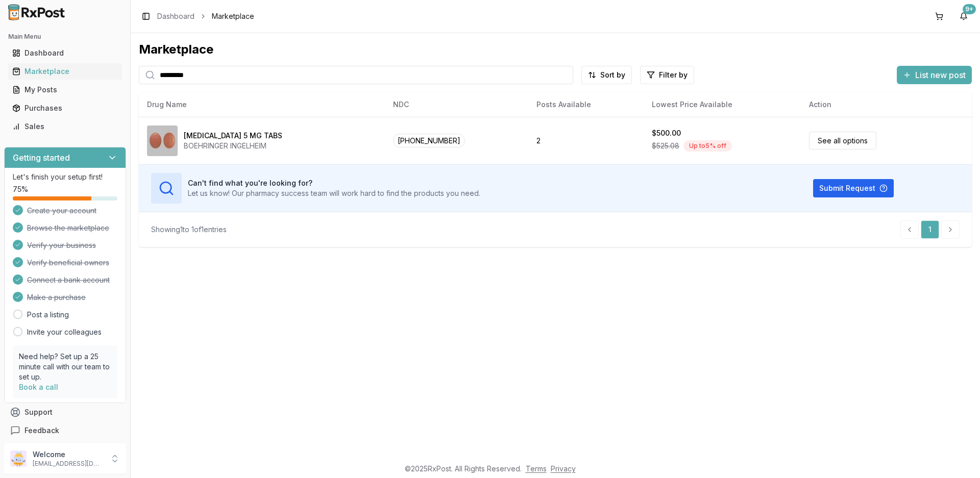  Describe the element at coordinates (886, 105) in the screenshot. I see `th: Action` at that location.